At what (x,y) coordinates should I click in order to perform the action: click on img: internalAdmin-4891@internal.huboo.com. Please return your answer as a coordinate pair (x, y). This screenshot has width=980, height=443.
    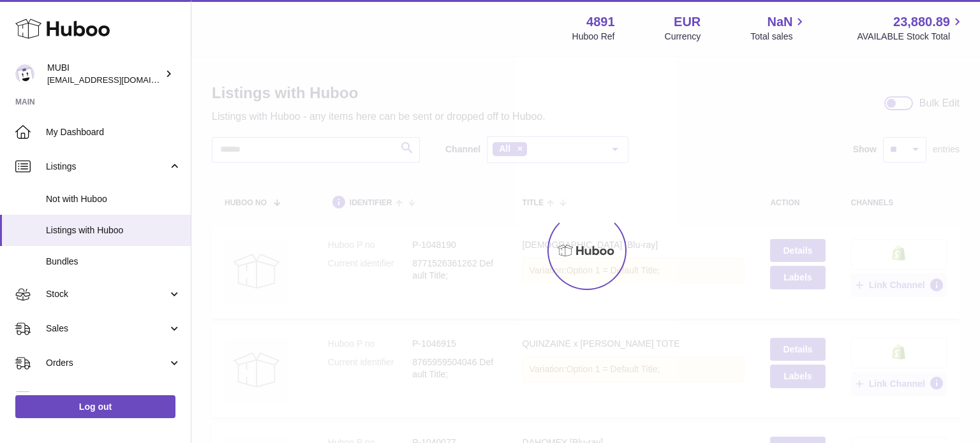
    Looking at the image, I should click on (25, 74).